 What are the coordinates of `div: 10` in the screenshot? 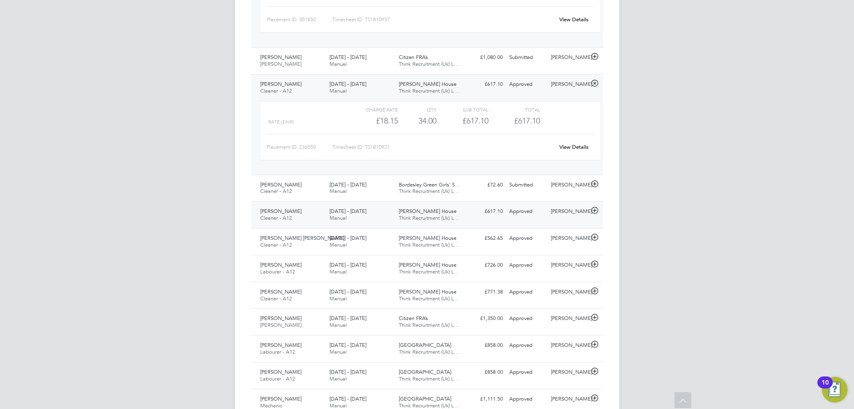 It's located at (826, 387).